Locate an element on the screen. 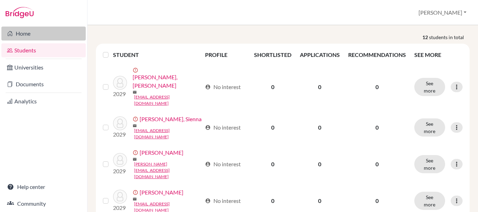  th: SHORTLISTED is located at coordinates (272, 55).